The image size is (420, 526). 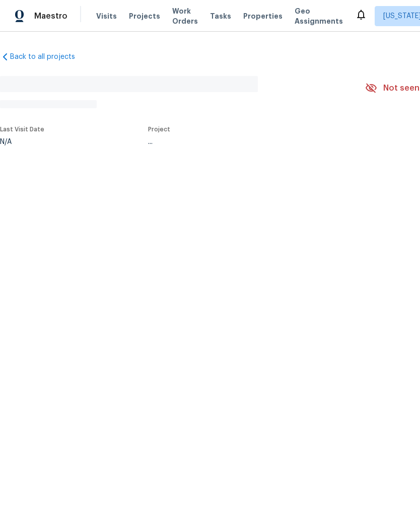 What do you see at coordinates (145, 16) in the screenshot?
I see `span: Projects` at bounding box center [145, 16].